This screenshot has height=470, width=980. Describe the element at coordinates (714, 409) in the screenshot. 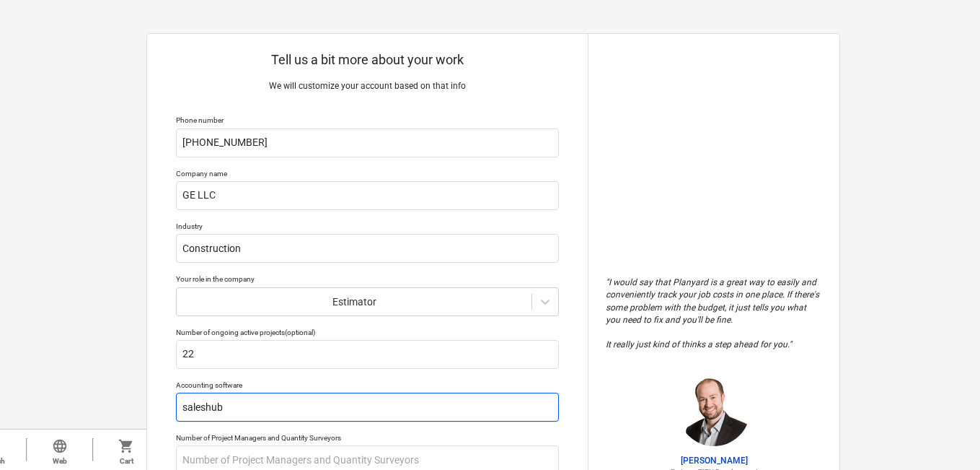

I see `img: Jordan Cohen` at that location.